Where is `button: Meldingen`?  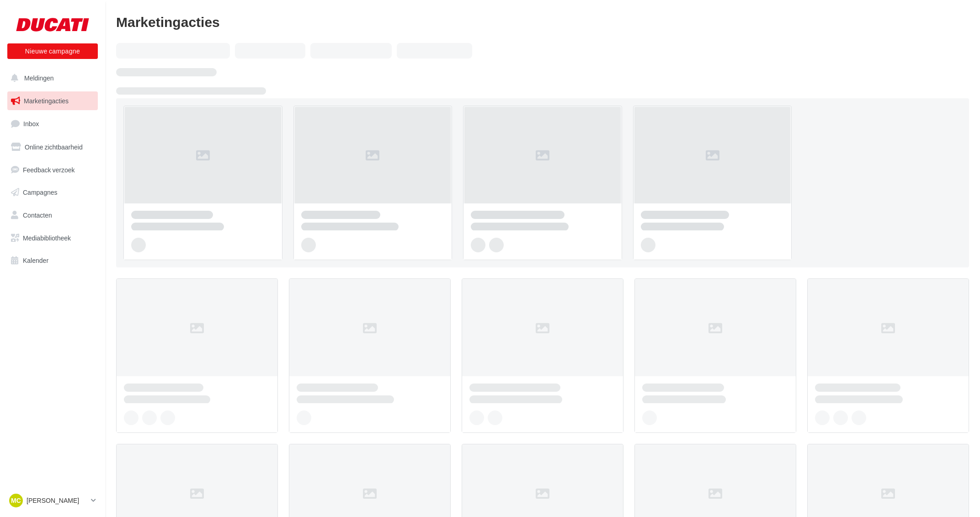
button: Meldingen is located at coordinates (50, 78).